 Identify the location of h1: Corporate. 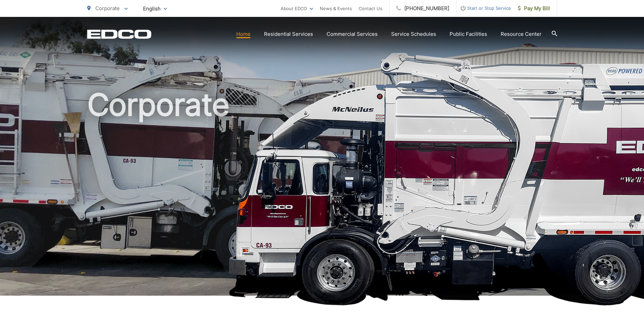
(322, 195).